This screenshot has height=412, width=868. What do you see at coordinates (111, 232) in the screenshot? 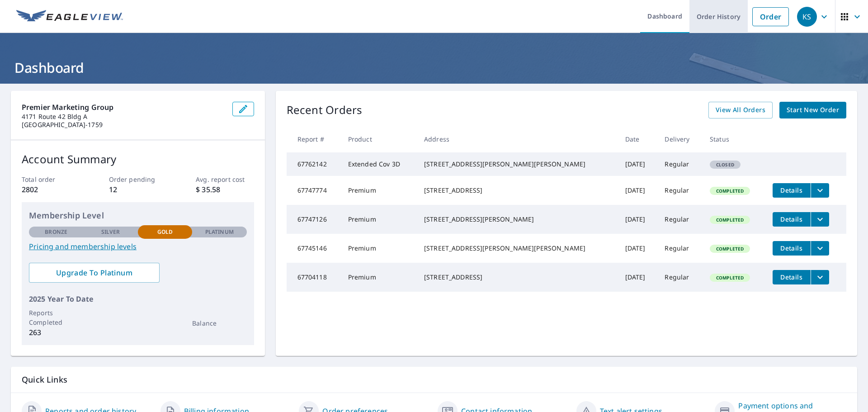
I see `p: Silver` at bounding box center [111, 232].